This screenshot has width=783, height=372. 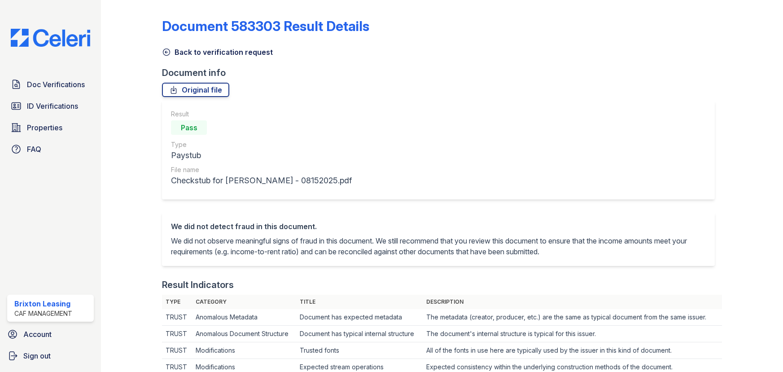 What do you see at coordinates (572, 317) in the screenshot?
I see `td: The metadata (creator, producer, etc.) are the same as typical document from the same issuer.` at bounding box center [572, 317].